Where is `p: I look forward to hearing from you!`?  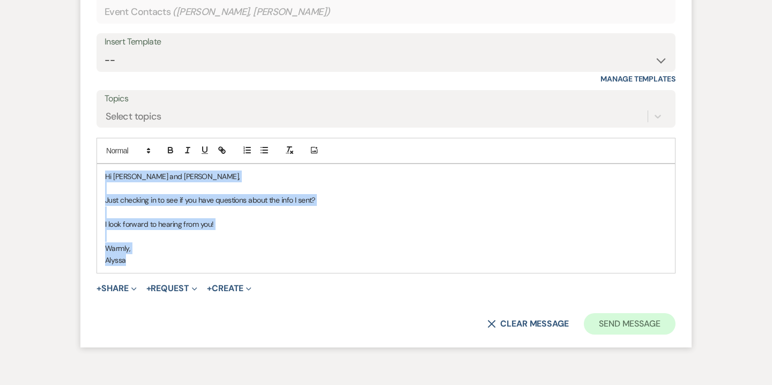 p: I look forward to hearing from you! is located at coordinates (386, 224).